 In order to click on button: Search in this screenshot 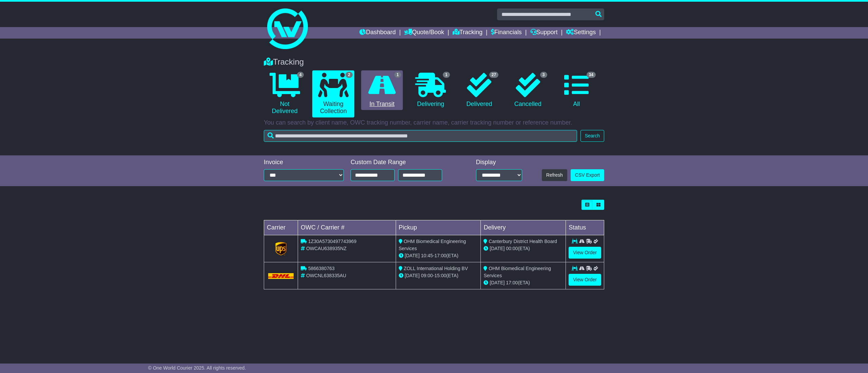, I will do `click(592, 136)`.